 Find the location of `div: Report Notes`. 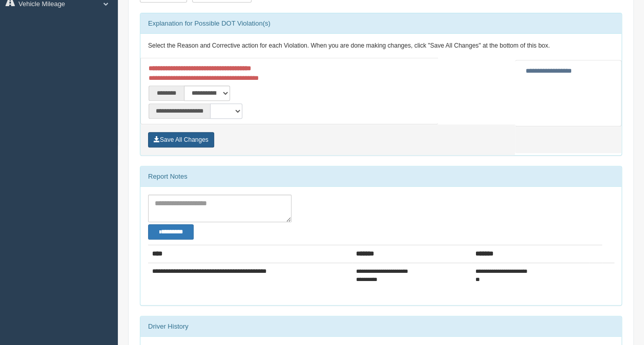

div: Report Notes is located at coordinates (380, 177).